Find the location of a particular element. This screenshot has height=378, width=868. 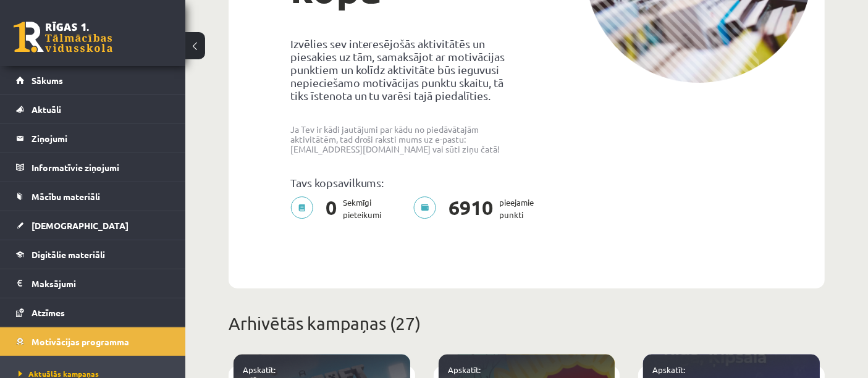

span: Mācību materiāli is located at coordinates (65, 196).